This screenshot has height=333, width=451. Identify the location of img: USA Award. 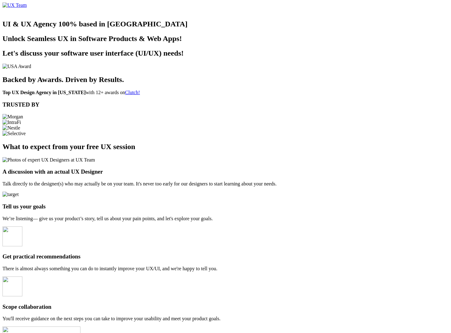
(17, 67).